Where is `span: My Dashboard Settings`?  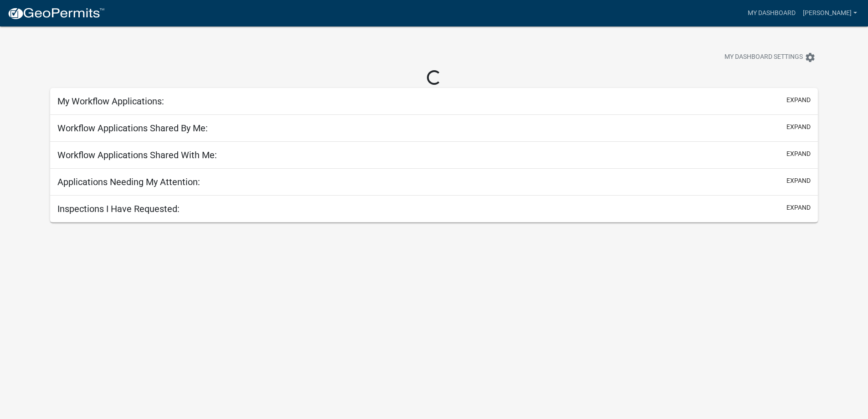 span: My Dashboard Settings is located at coordinates (764, 58).